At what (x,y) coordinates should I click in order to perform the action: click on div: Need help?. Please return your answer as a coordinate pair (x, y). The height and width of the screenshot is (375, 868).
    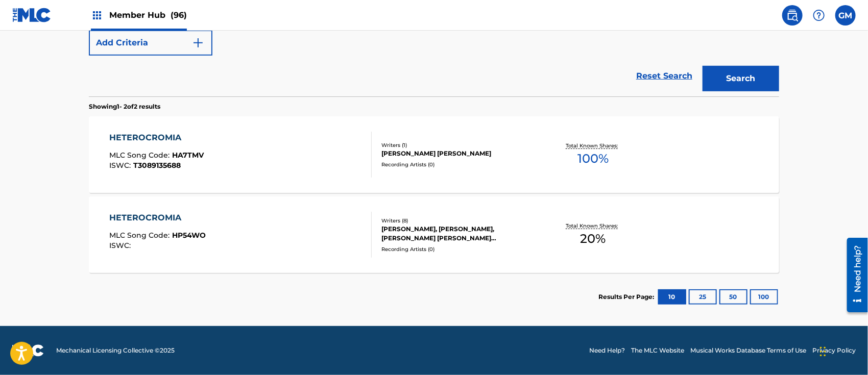
    Looking at the image, I should click on (18, 35).